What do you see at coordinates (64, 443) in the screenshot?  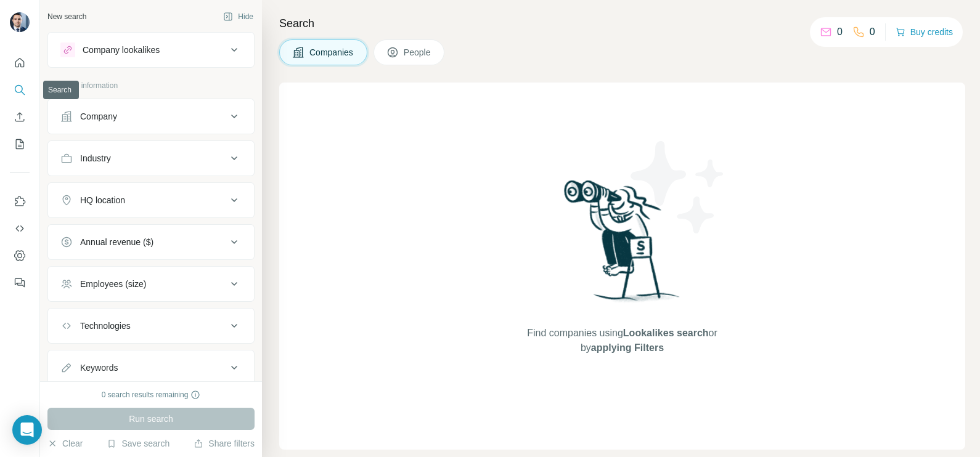 I see `button: Clear` at bounding box center [64, 443].